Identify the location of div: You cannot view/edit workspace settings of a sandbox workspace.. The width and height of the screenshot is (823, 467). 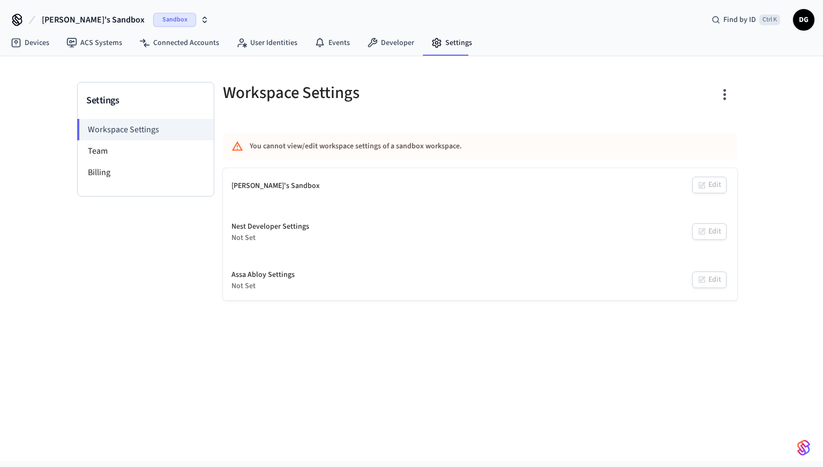
(448, 146).